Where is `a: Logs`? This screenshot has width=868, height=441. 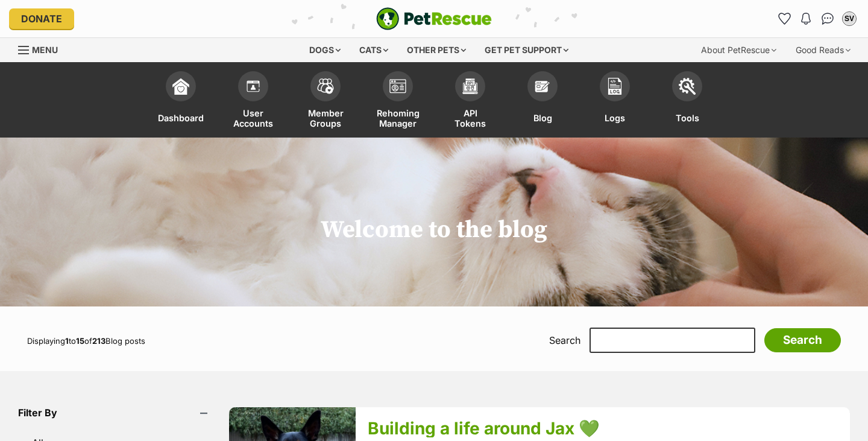
a: Logs is located at coordinates (615, 101).